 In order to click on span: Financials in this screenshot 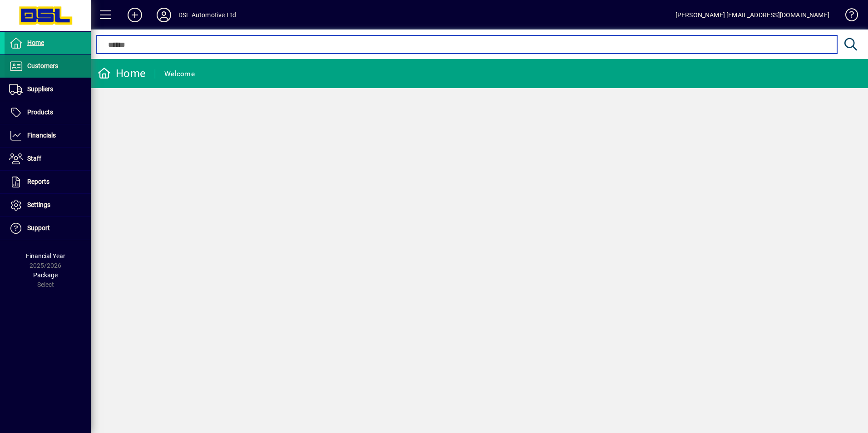, I will do `click(42, 135)`.